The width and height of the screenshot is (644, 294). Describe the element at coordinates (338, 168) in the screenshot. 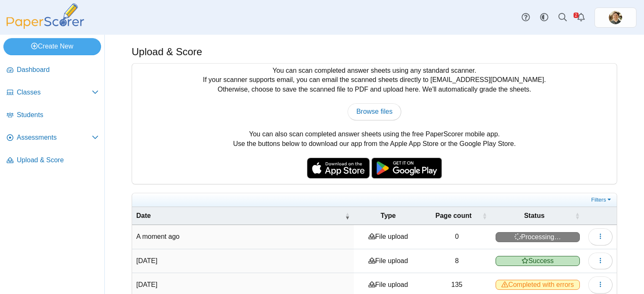

I see `img: apple-store-badge.svg` at that location.